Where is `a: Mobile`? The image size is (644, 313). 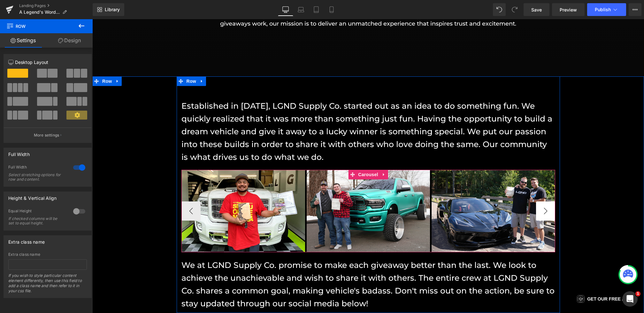 a: Mobile is located at coordinates (332, 9).